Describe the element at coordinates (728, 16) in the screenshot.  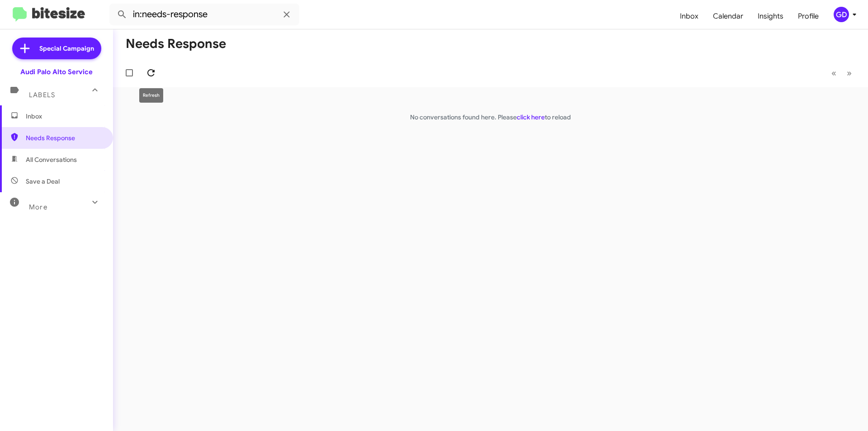
I see `span: Calendar` at that location.